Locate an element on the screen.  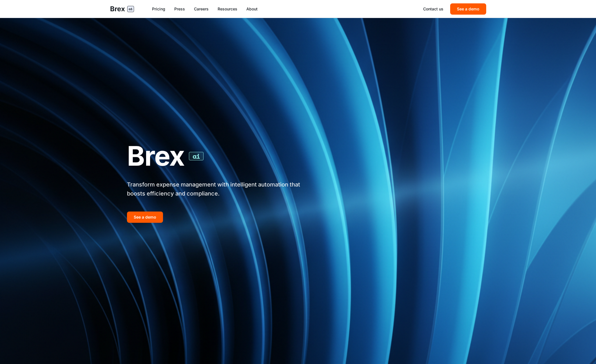
a: Careers is located at coordinates (201, 9).